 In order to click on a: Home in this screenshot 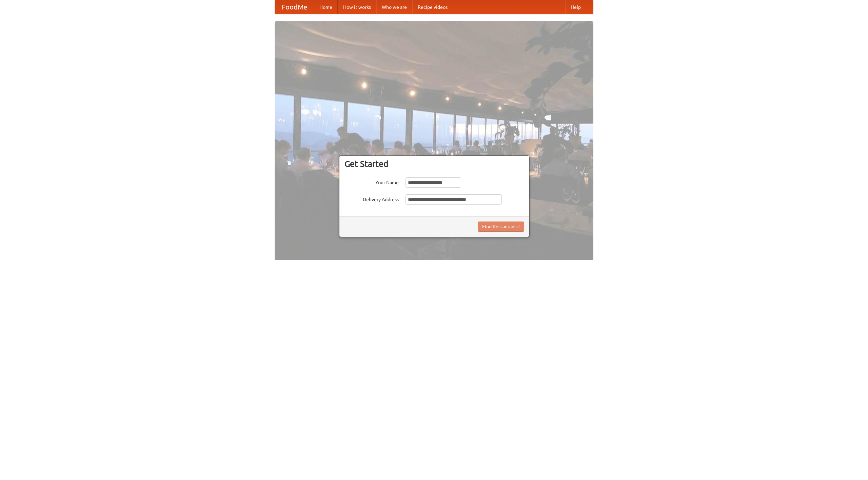, I will do `click(326, 7)`.